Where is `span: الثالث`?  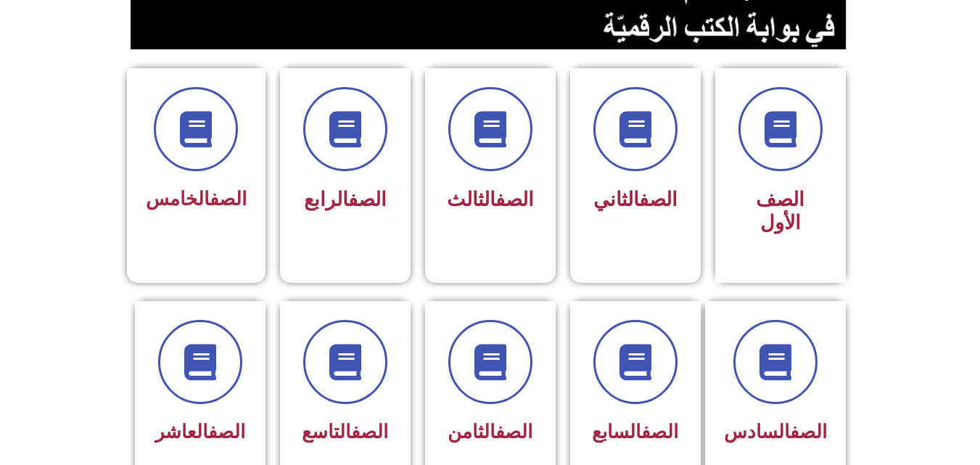 span: الثالث is located at coordinates (491, 200).